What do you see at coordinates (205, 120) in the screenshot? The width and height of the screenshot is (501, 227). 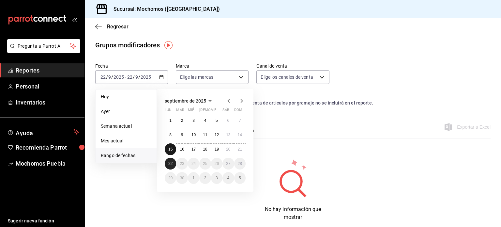 I see `abbr: 4 de septiembre de 2025` at bounding box center [205, 120].